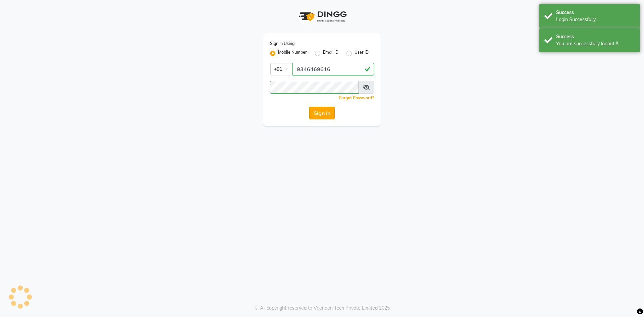 This screenshot has width=644, height=317. I want to click on button: Sign In, so click(322, 113).